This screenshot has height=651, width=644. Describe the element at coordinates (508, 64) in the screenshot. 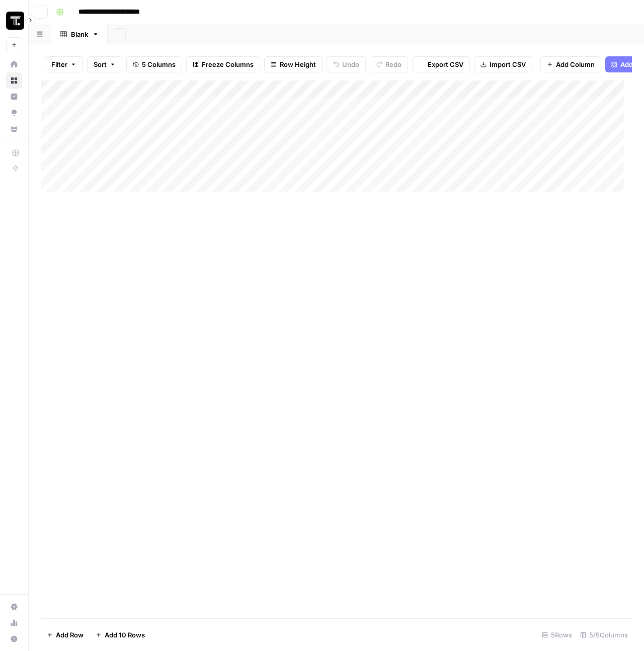

I see `span: Import CSV` at that location.